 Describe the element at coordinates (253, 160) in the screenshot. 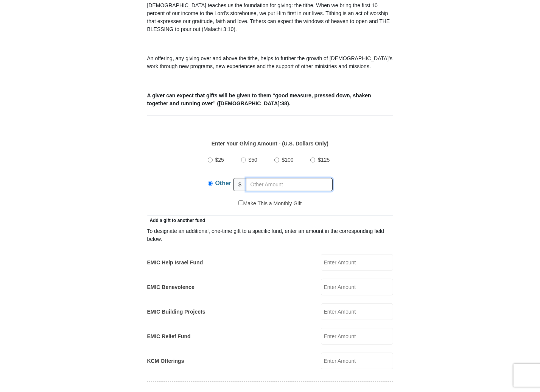

I see `span: $50` at that location.